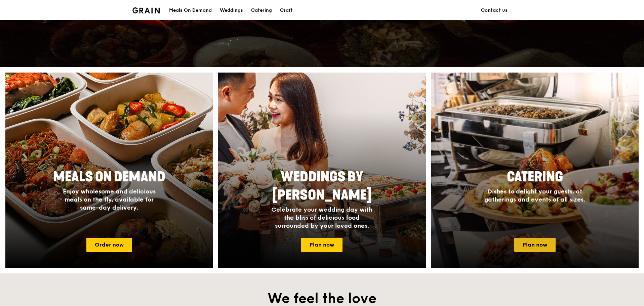  I want to click on img: Grain, so click(146, 11).